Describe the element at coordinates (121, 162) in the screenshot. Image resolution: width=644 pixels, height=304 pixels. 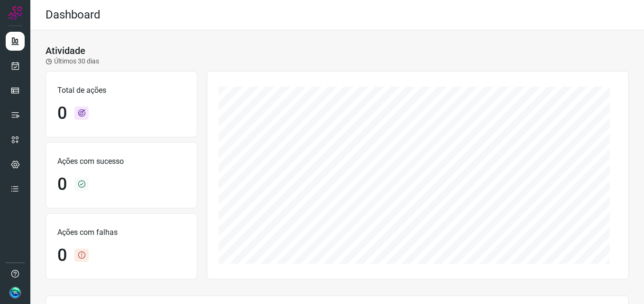
I see `p: Ações com sucesso` at that location.